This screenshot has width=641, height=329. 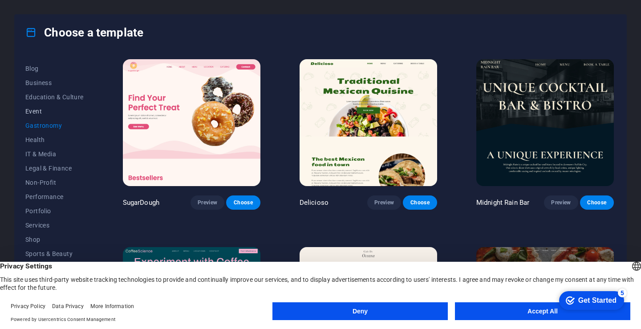 What do you see at coordinates (54, 154) in the screenshot?
I see `button: IT & Media` at bounding box center [54, 154].